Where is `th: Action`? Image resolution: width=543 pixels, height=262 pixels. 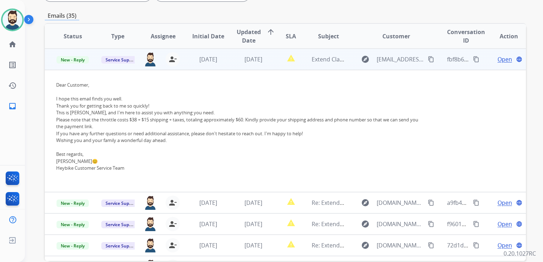
th: Action is located at coordinates (503, 36).